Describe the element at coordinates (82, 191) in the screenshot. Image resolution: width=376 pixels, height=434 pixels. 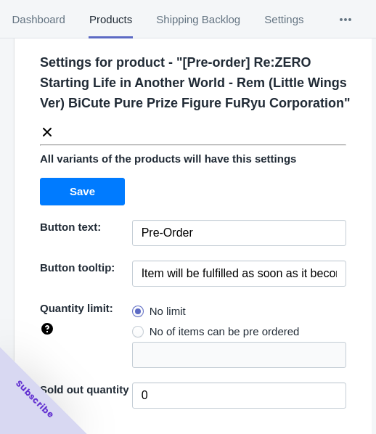
I see `span: Save` at that location.